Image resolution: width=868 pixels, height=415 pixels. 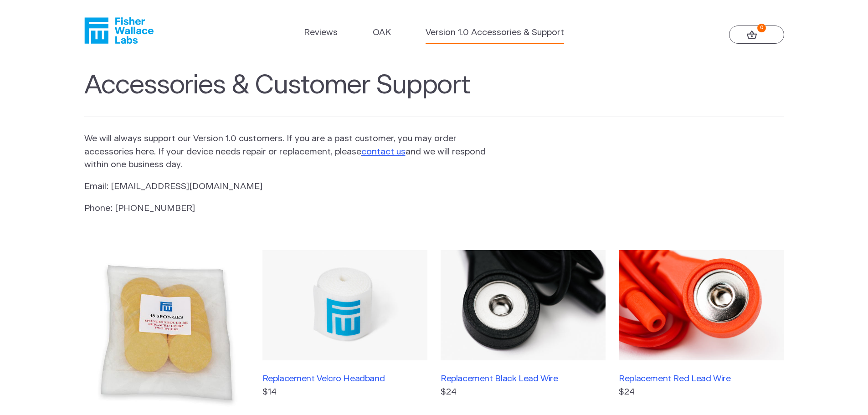 I want to click on img: Extra Fisher Wallace Sponges (48 pack), so click(x=166, y=333).